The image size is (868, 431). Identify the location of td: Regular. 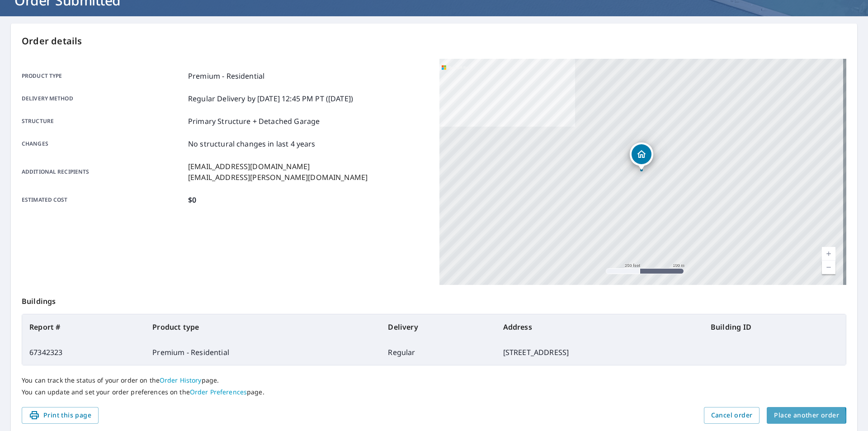
(438, 352).